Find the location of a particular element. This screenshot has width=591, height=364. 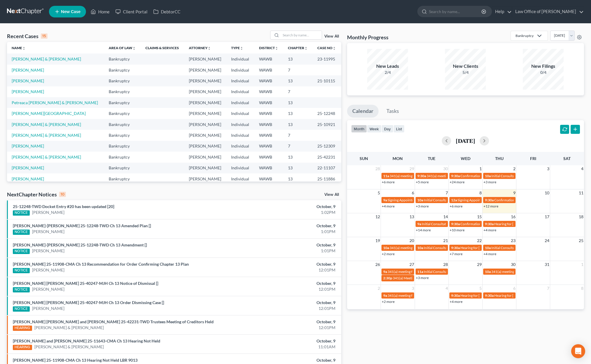

td: 22-11107 is located at coordinates (326, 168).